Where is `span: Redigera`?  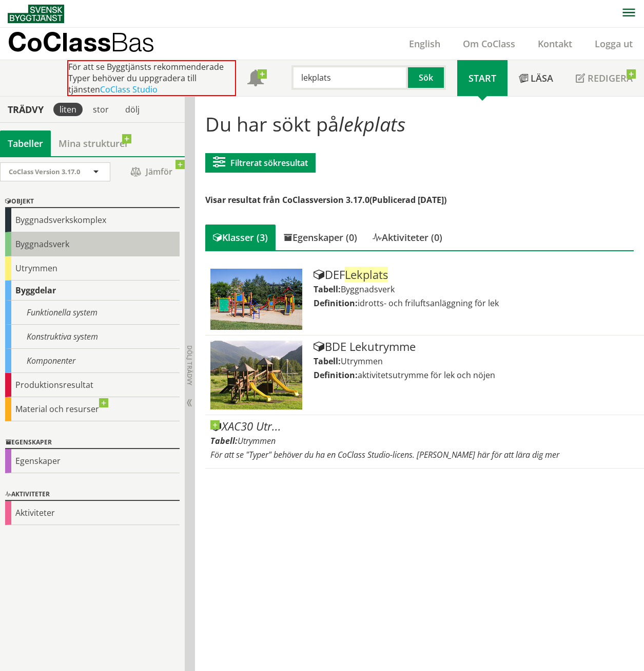 span: Redigera is located at coordinates (610, 78).